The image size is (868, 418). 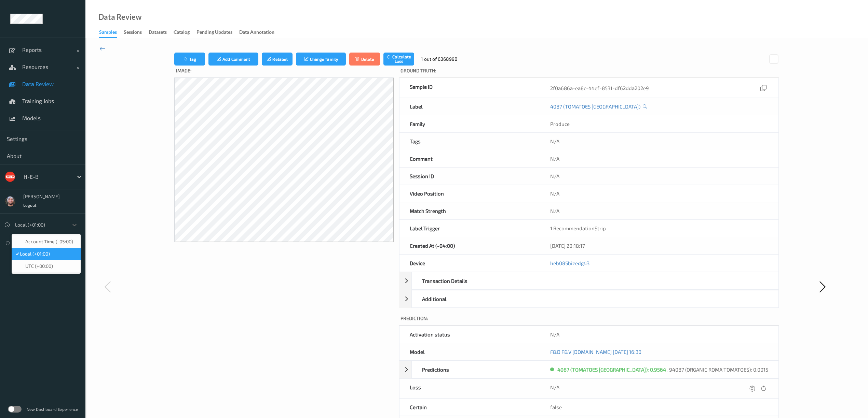 What do you see at coordinates (439, 59) in the screenshot?
I see `div: 1 out of 6368998` at bounding box center [439, 59].